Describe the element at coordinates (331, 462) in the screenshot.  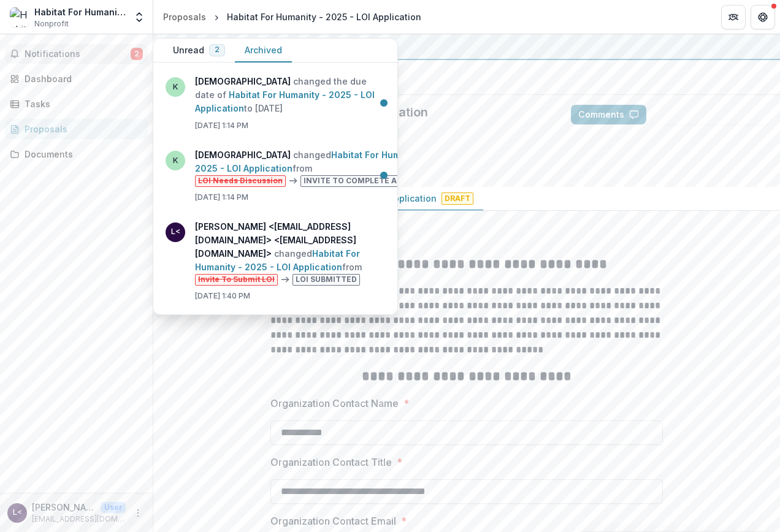
I see `p: Organization Contact Title` at that location.